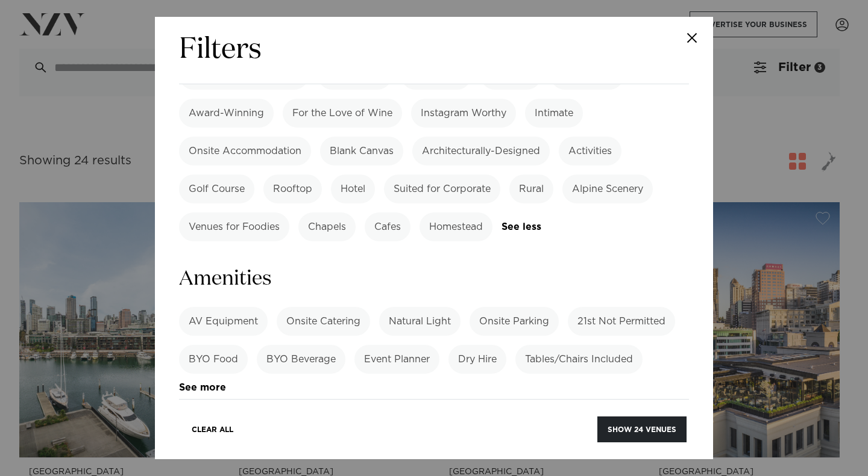 This screenshot has height=476, width=868. I want to click on button: Close, so click(692, 38).